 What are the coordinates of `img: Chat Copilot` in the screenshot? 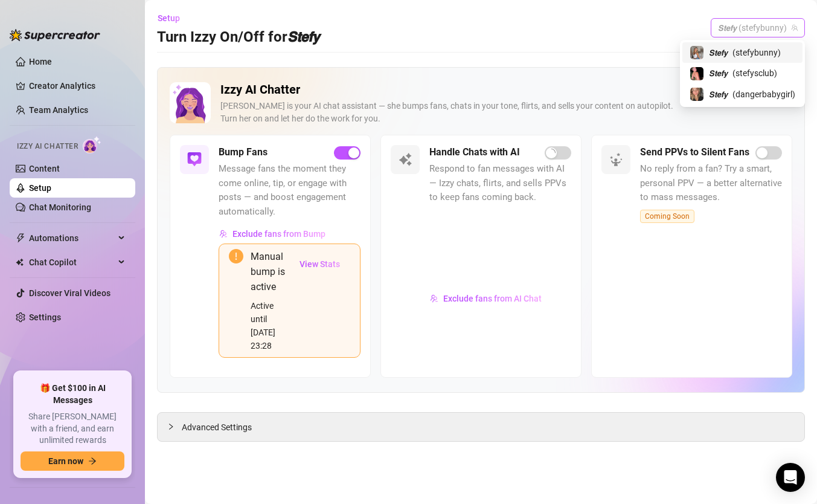 It's located at (20, 262).